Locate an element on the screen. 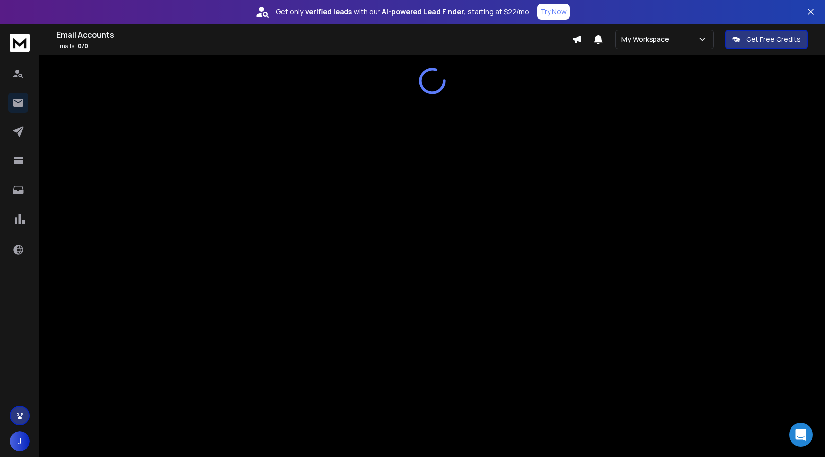 Image resolution: width=825 pixels, height=457 pixels. button: Get Free Credits is located at coordinates (767, 39).